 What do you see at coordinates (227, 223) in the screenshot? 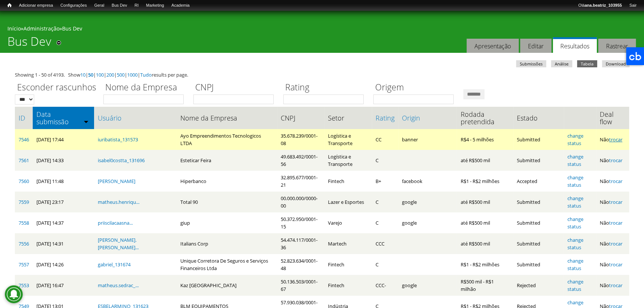
I see `td: giup` at bounding box center [227, 223].